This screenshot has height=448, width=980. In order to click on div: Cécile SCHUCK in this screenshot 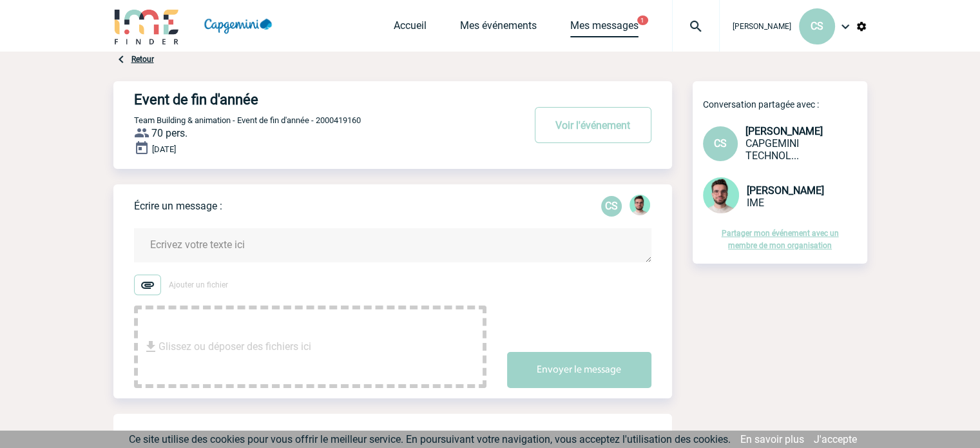, I will do `click(612, 206)`.